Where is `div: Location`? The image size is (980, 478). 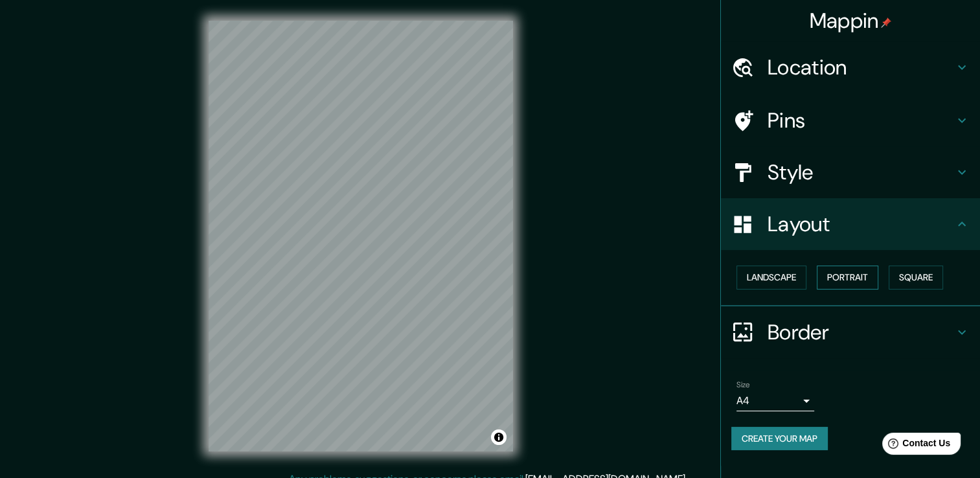 div: Location is located at coordinates (850, 68).